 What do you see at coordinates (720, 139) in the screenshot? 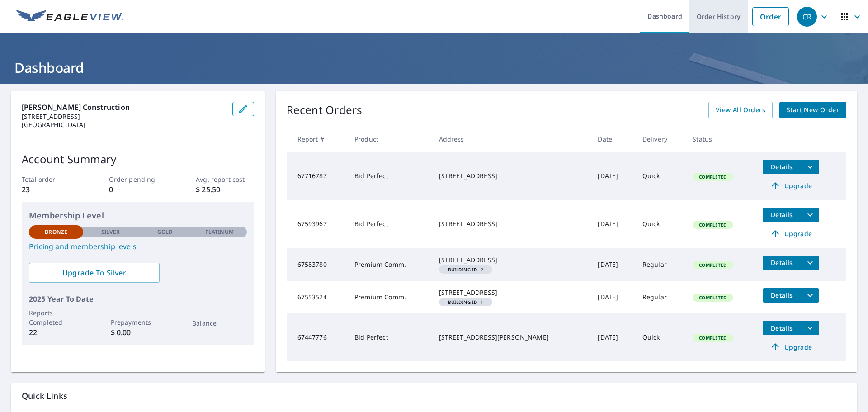
I see `th: Status` at bounding box center [720, 139].